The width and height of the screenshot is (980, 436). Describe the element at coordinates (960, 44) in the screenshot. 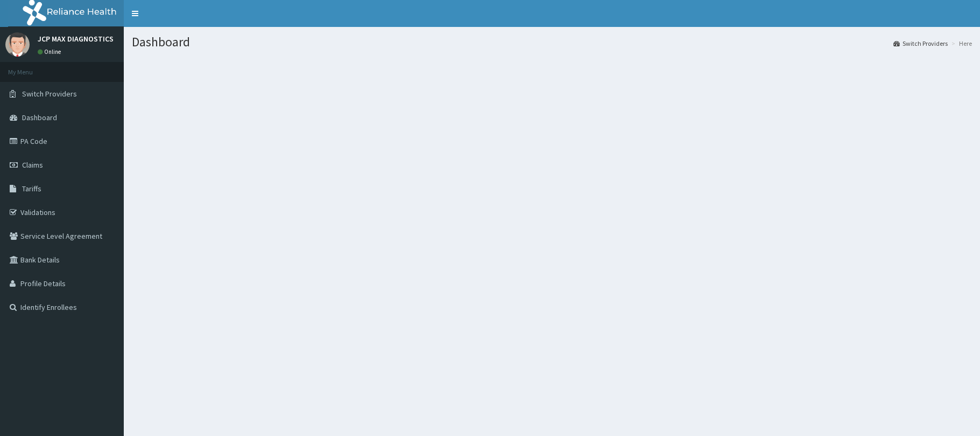

I see `li: Here` at that location.